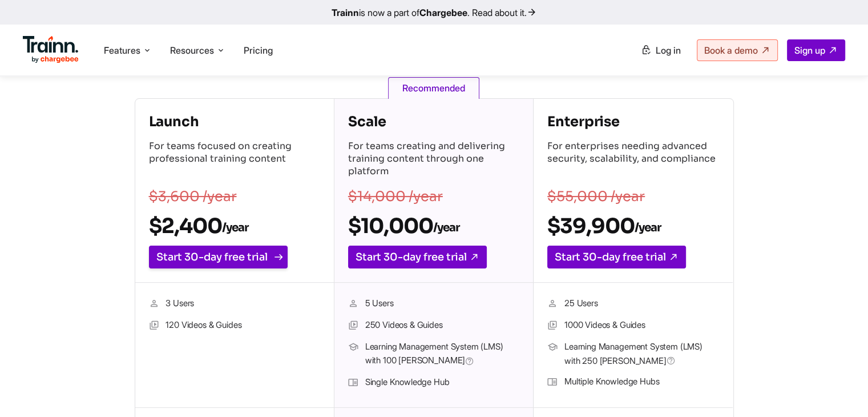  What do you see at coordinates (234, 325) in the screenshot?
I see `li: 120 Videos & Guides` at bounding box center [234, 325].